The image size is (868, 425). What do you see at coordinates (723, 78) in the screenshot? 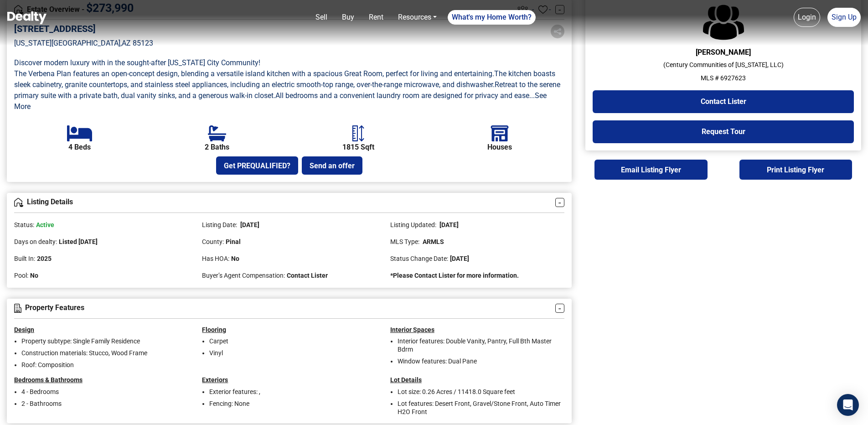
I see `p: MLS # 6927623` at bounding box center [723, 78].